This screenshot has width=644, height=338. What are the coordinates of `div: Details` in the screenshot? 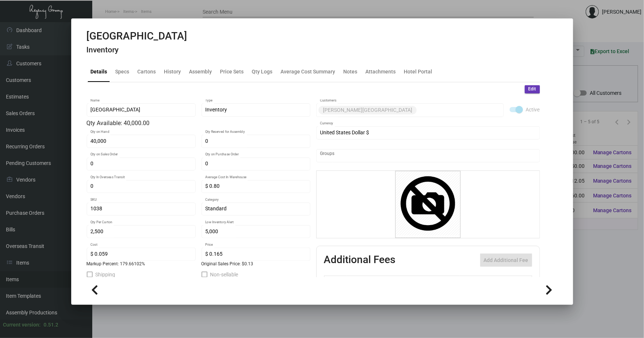 It's located at (99, 71).